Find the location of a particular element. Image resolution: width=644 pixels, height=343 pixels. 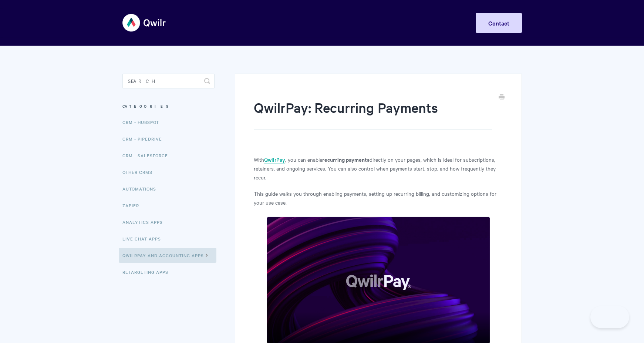

a: Automations is located at coordinates (142, 189).